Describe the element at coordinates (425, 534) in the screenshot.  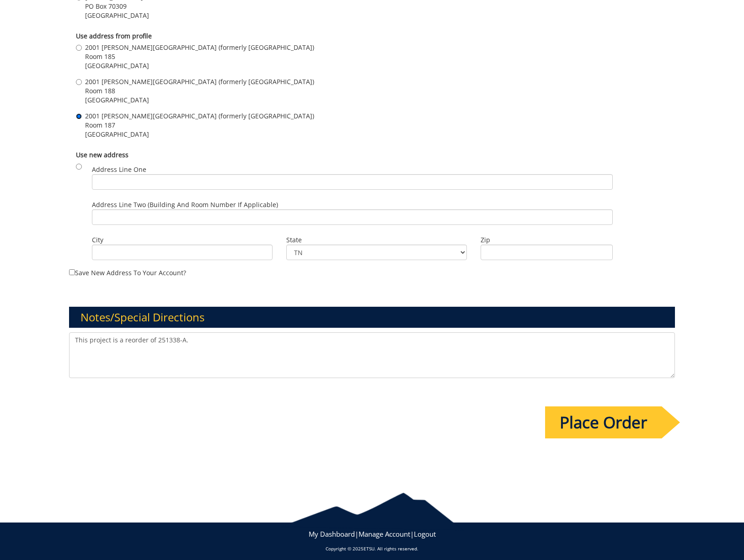
I see `a: Logout` at that location.